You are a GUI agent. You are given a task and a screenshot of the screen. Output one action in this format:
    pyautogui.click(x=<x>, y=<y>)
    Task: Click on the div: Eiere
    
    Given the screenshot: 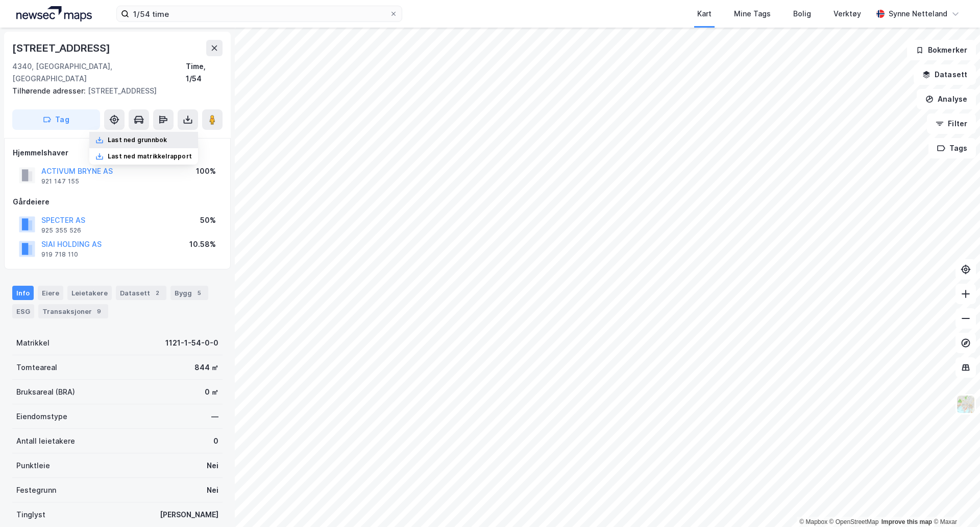 What is the action you would take?
    pyautogui.click(x=51, y=292)
    